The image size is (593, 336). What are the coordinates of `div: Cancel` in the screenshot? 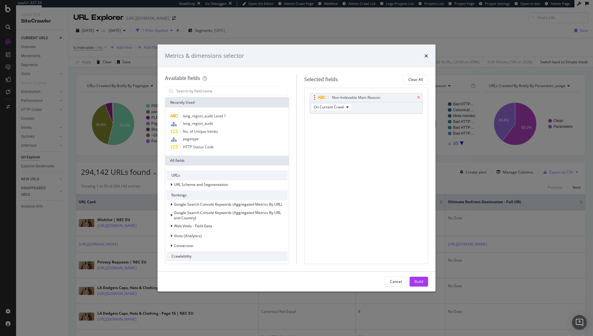 It's located at (396, 281).